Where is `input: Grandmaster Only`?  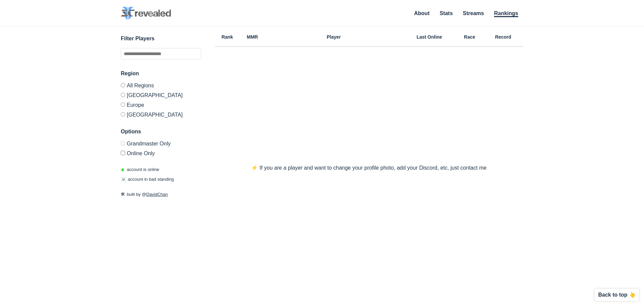 input: Grandmaster Only is located at coordinates (123, 143).